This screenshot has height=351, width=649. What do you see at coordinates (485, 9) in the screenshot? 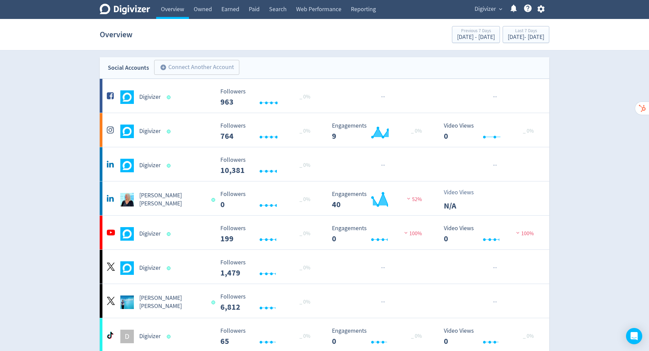
I see `span: Digivizer` at bounding box center [485, 9].